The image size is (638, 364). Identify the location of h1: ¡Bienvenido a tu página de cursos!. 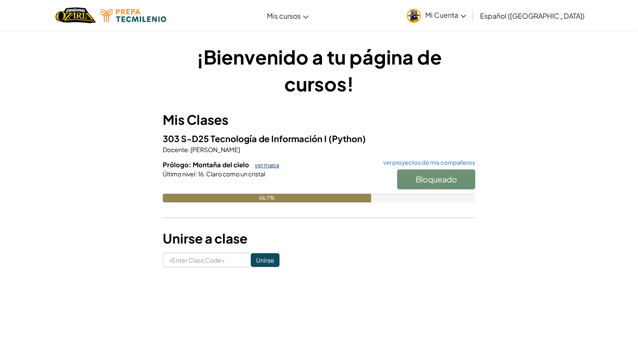
(319, 70).